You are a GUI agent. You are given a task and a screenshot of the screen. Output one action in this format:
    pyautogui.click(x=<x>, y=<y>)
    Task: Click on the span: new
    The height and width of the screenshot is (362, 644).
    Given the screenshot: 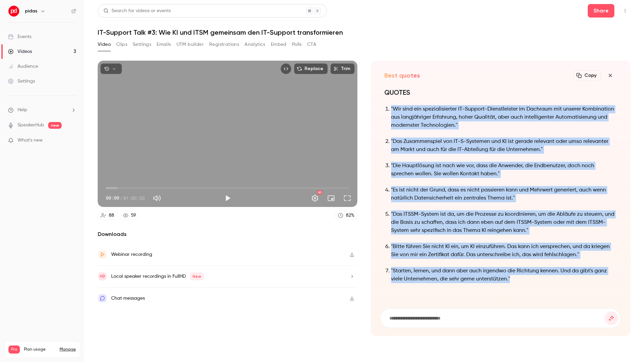 What is the action you would take?
    pyautogui.click(x=55, y=125)
    